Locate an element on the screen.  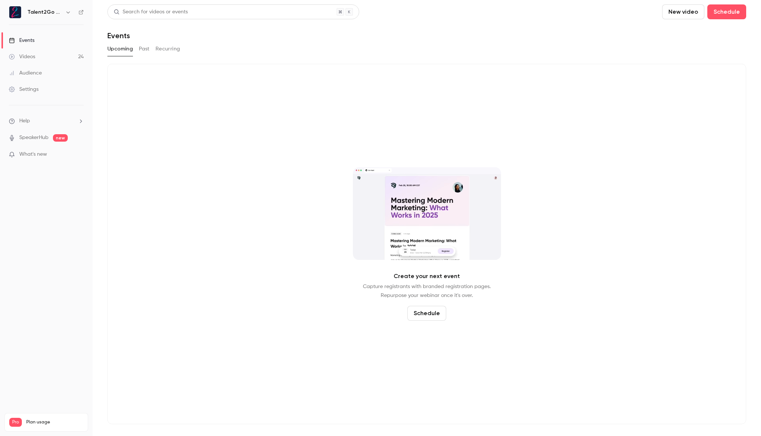
p: Create your next event is located at coordinates (427, 276).